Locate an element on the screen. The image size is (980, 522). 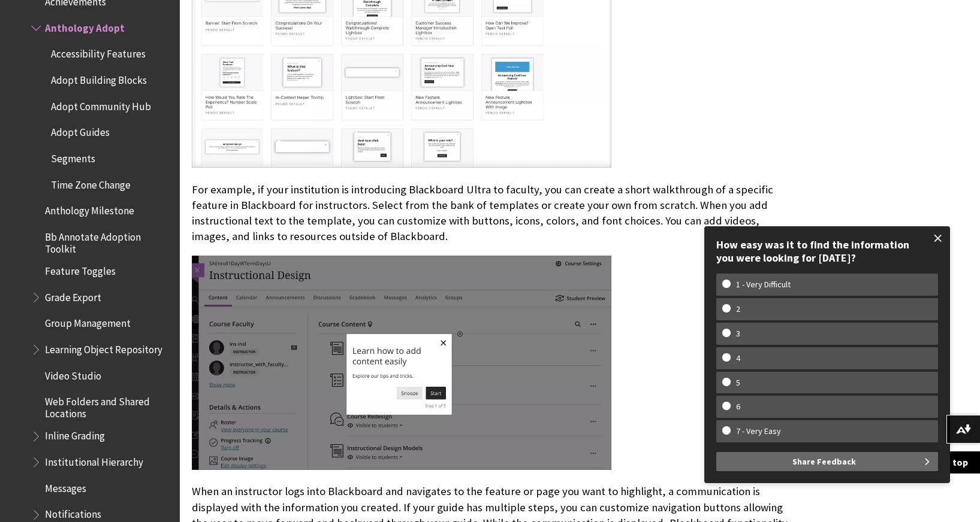
span: Adopt Guides is located at coordinates (80, 131).